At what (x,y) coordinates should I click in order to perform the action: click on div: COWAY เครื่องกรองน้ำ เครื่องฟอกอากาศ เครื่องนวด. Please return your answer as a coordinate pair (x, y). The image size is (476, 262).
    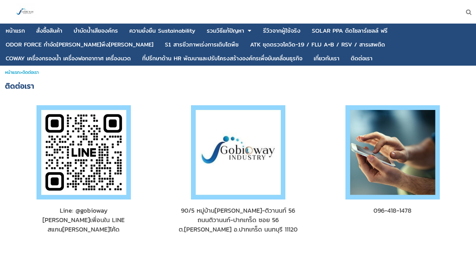
    Looking at the image, I should click on (68, 58).